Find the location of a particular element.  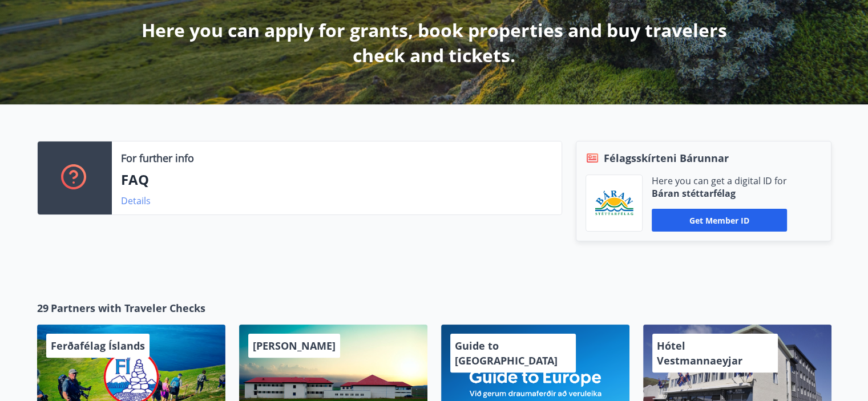

span: 29 is located at coordinates (43, 308).